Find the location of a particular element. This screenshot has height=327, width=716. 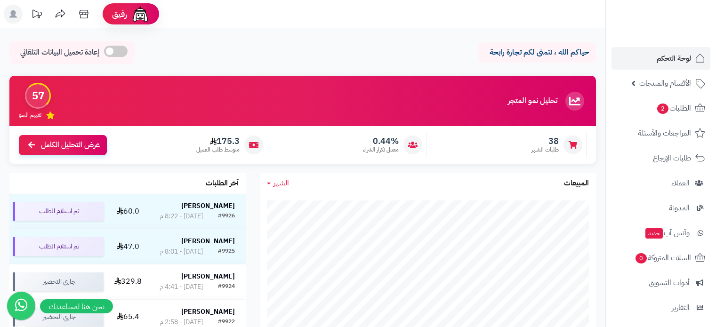

a: طلبات الإرجاع is located at coordinates (661, 158).